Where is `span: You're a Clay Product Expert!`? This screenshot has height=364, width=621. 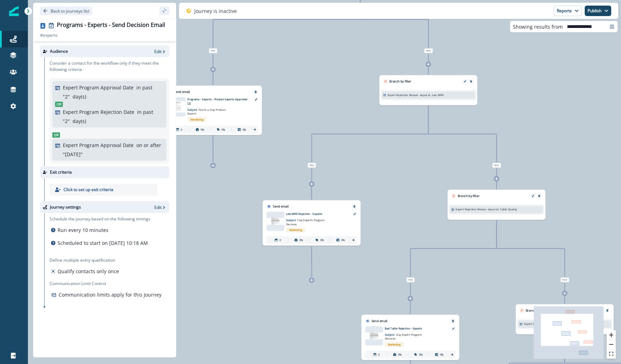
span: You're a Clay Product Expert! is located at coordinates (206, 112).